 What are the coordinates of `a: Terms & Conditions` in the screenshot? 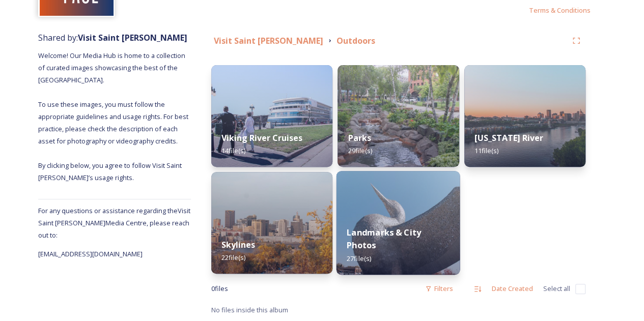 It's located at (567, 10).